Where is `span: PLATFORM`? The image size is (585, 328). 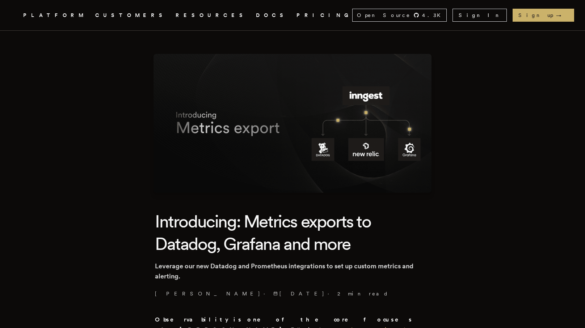 span: PLATFORM is located at coordinates (55, 15).